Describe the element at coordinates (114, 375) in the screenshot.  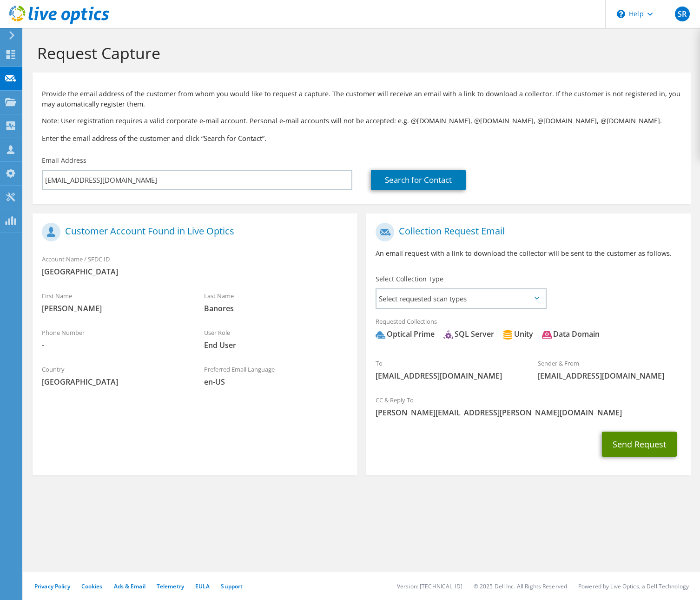
I see `div: Country` at that location.